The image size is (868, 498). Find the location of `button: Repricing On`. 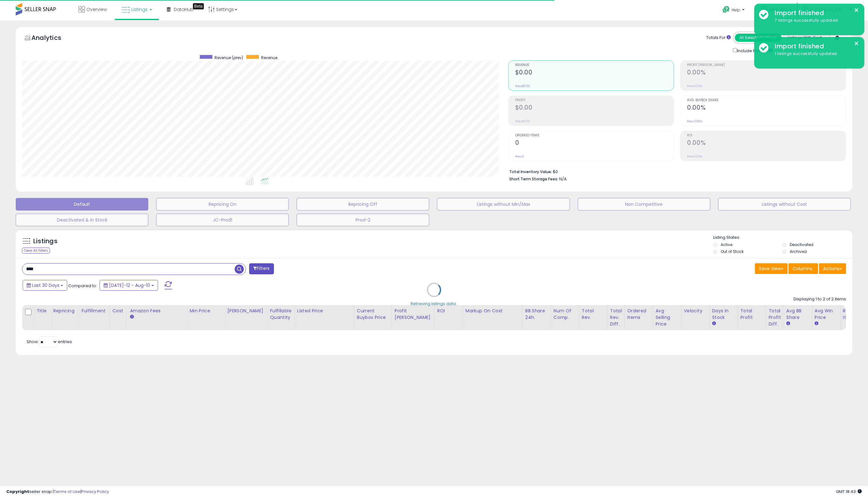

button: Repricing On is located at coordinates (222, 204).